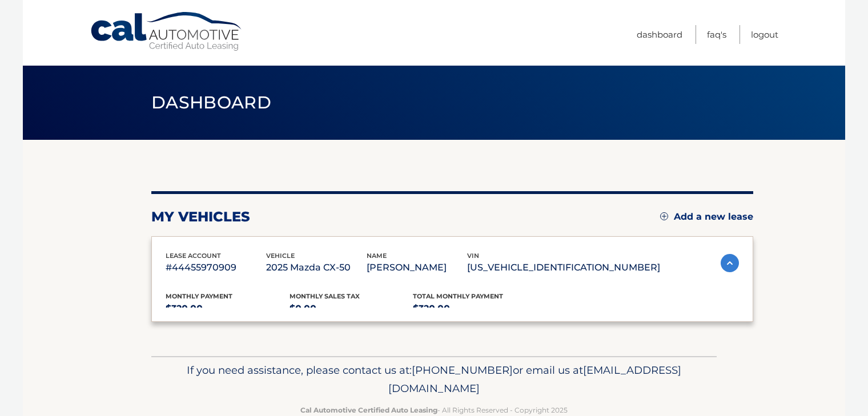 This screenshot has height=416, width=868. I want to click on img: accordion-active.svg, so click(730, 263).